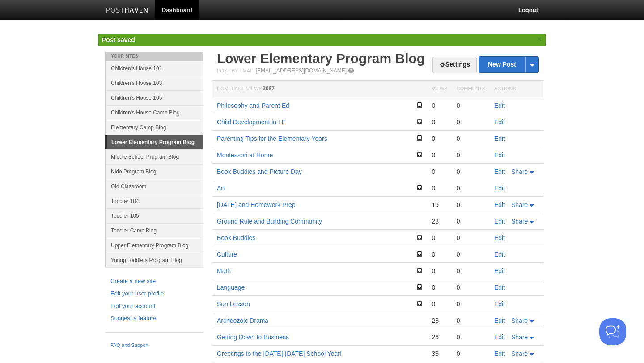  What do you see at coordinates (154, 306) in the screenshot?
I see `a: Edit your account` at bounding box center [154, 306].